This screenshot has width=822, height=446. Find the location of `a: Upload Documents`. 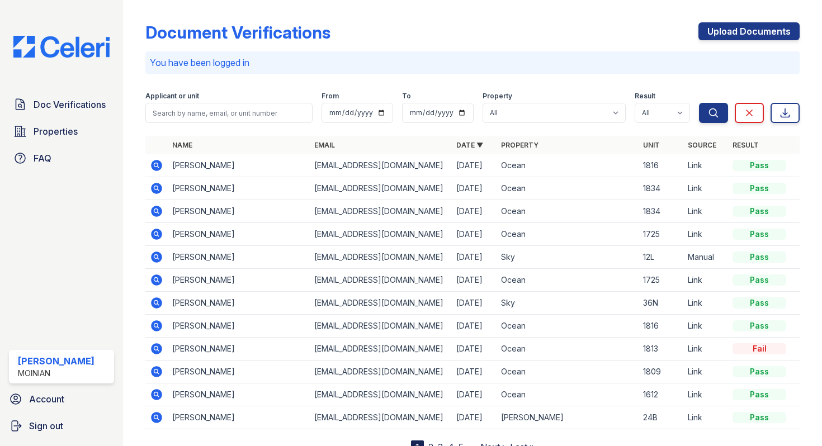

a: Upload Documents is located at coordinates (749, 31).